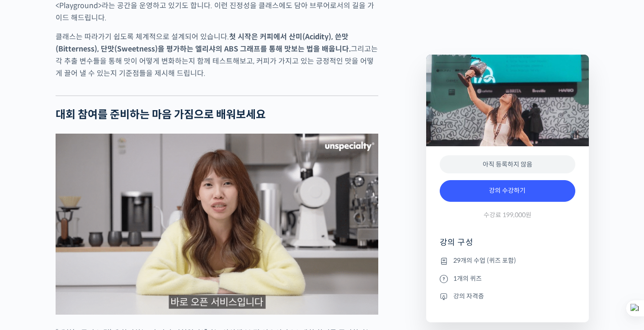  What do you see at coordinates (507, 279) in the screenshot?
I see `li: 1개의 퀴즈` at bounding box center [507, 279].